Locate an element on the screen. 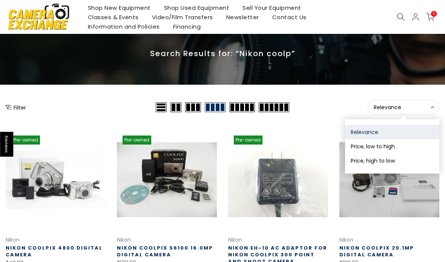 The image size is (445, 262). a: Nikon Coolpix S6100 16.0mp Digital Camera is located at coordinates (165, 251).